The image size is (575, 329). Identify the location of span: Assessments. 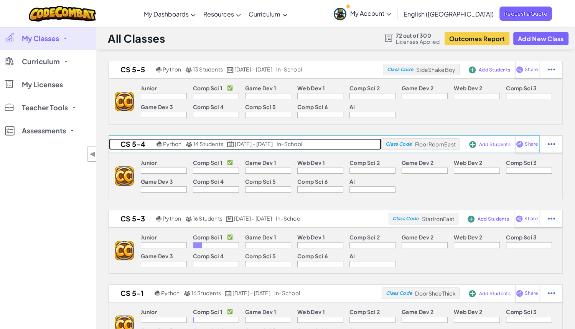
(44, 130).